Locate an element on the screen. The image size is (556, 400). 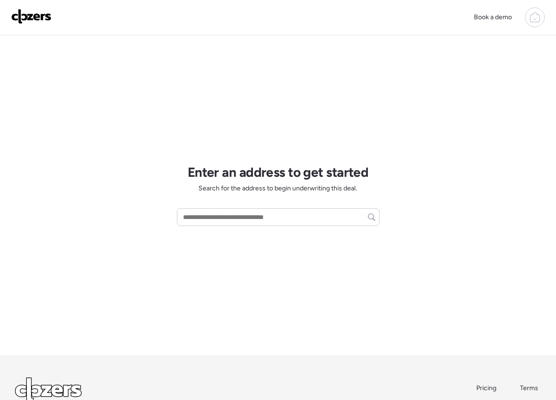
a: Pricing is located at coordinates (486, 388).